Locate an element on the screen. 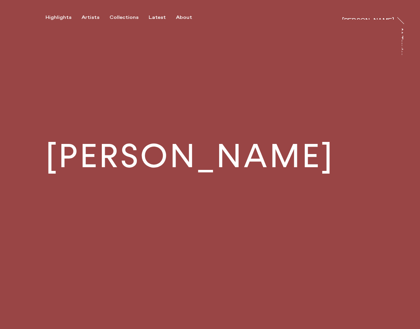 Image resolution: width=420 pixels, height=329 pixels. div: Highlights is located at coordinates (58, 18).